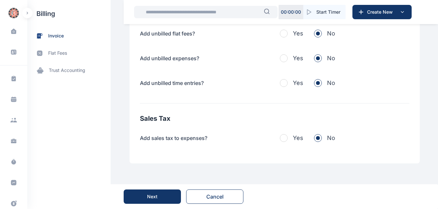 The width and height of the screenshot is (438, 209). I want to click on span: invoice, so click(56, 36).